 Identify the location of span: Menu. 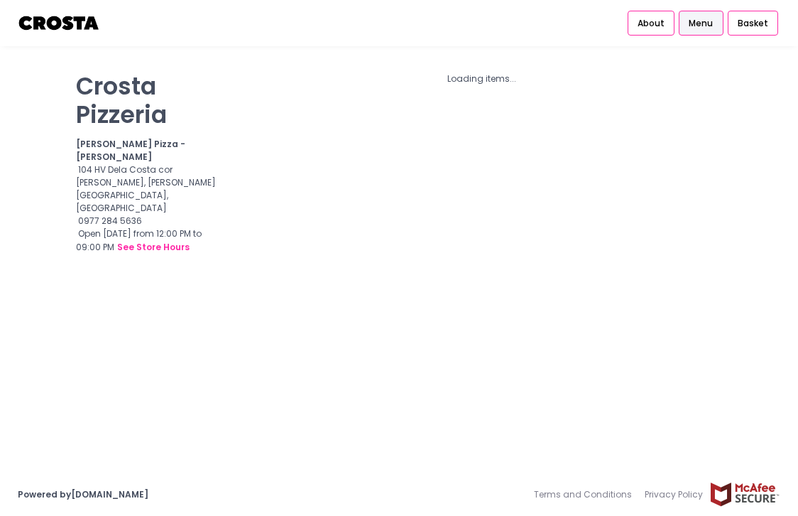
(701, 23).